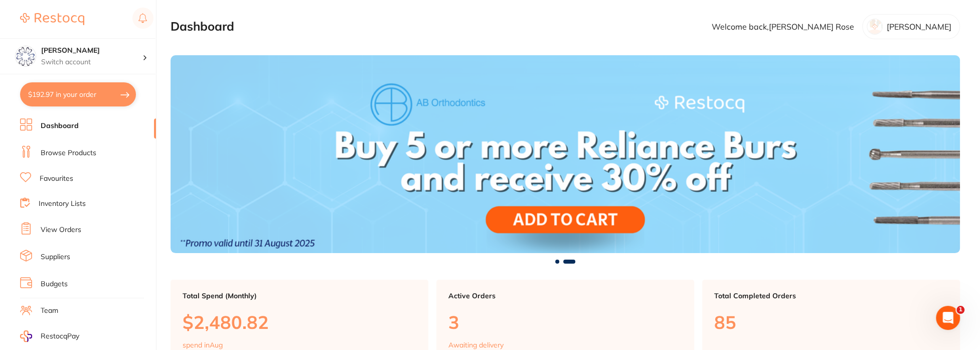 This screenshot has width=980, height=350. Describe the element at coordinates (26, 336) in the screenshot. I see `img: RestocqPay` at that location.